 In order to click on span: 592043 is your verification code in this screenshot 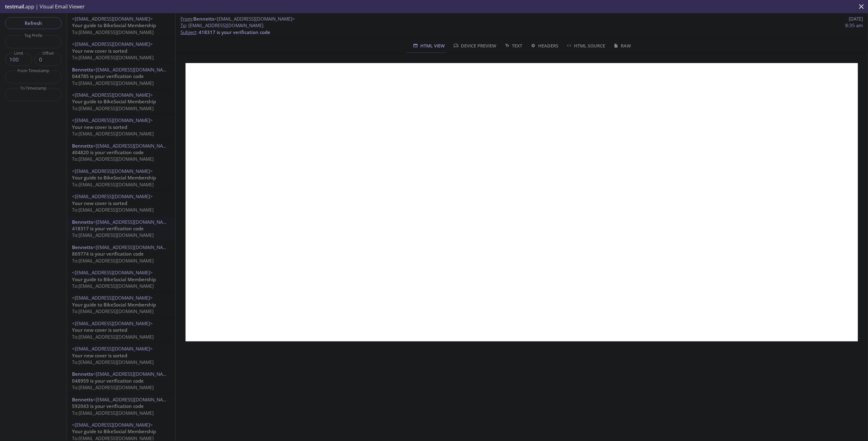, I will do `click(108, 406)`.